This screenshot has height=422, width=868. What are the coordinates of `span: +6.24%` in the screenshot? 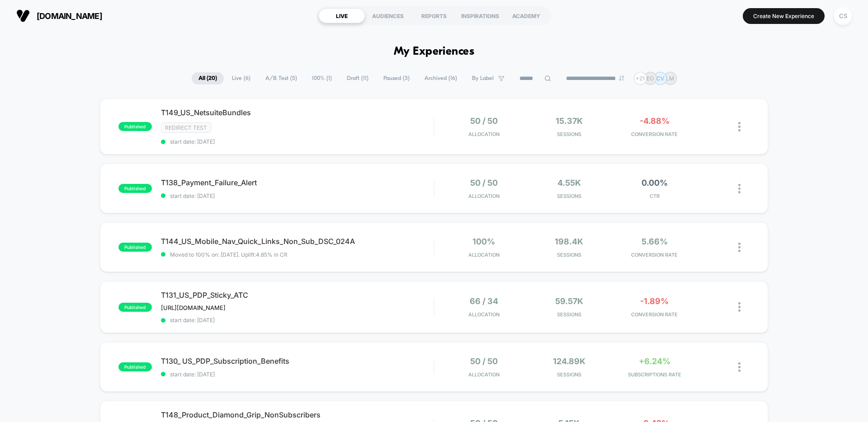 It's located at (654, 361).